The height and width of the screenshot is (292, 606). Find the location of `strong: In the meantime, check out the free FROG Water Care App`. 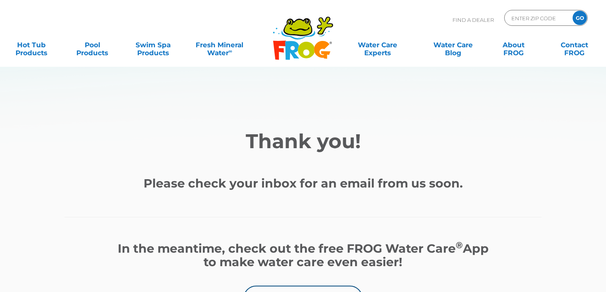

strong: In the meantime, check out the free FROG Water Care App is located at coordinates (303, 249).